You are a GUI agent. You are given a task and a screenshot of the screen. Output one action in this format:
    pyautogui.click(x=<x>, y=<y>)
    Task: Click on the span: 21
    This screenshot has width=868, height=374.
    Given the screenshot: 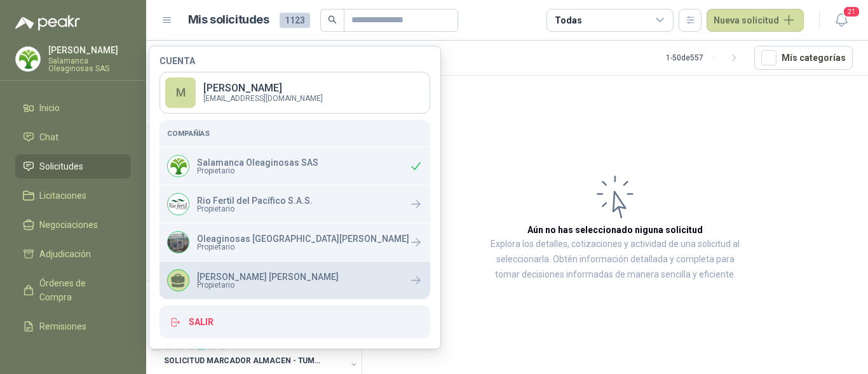 What is the action you would take?
    pyautogui.click(x=851, y=11)
    